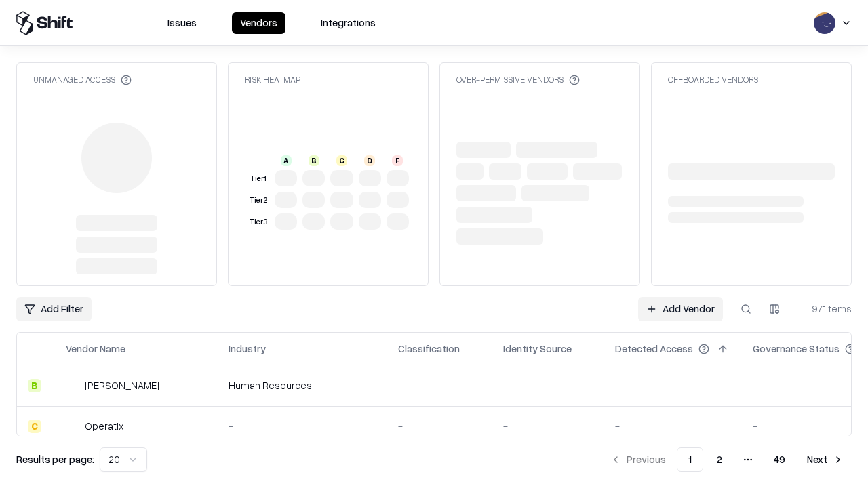 The image size is (868, 488). What do you see at coordinates (302, 384) in the screenshot?
I see `div: Human Resources` at bounding box center [302, 384].